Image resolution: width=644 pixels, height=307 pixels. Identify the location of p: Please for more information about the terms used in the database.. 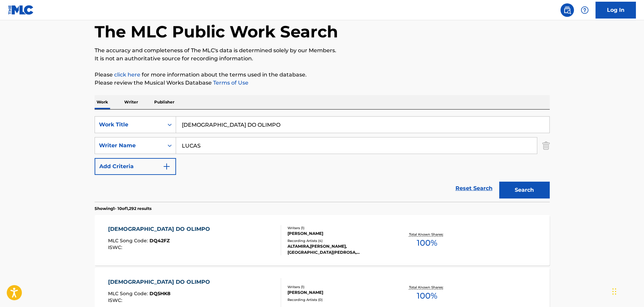
(322, 75).